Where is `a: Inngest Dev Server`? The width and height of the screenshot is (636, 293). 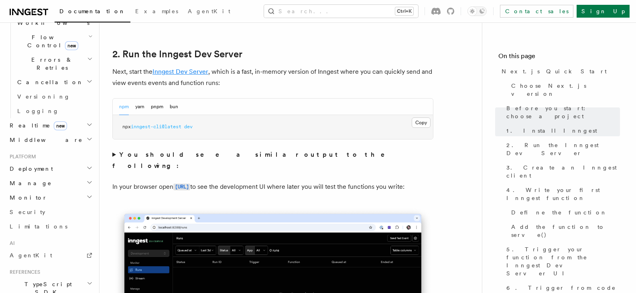 a: Inngest Dev Server is located at coordinates (180, 71).